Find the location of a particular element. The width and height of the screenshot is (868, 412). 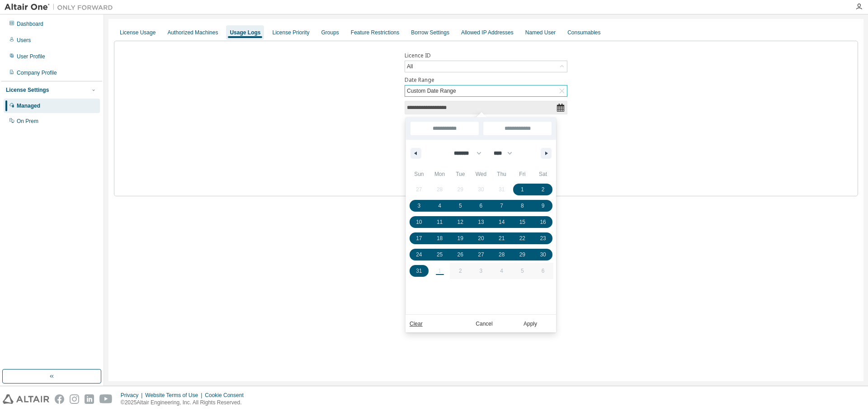

img: altair_logo.svg is located at coordinates (25, 398).